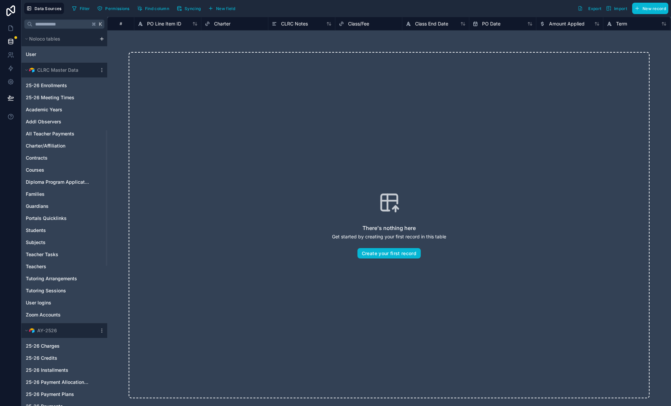 This screenshot has width=671, height=406. What do you see at coordinates (64, 158) in the screenshot?
I see `div: Contracts` at bounding box center [64, 158].